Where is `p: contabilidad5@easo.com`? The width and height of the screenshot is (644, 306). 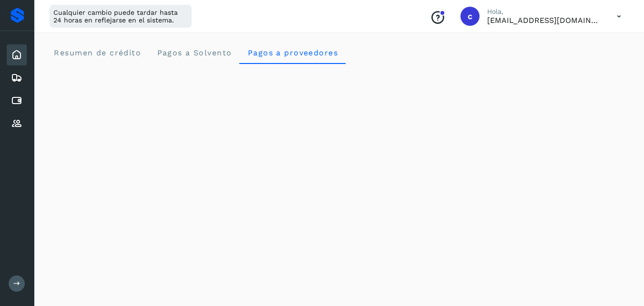 p: contabilidad5@easo.com is located at coordinates (544, 20).